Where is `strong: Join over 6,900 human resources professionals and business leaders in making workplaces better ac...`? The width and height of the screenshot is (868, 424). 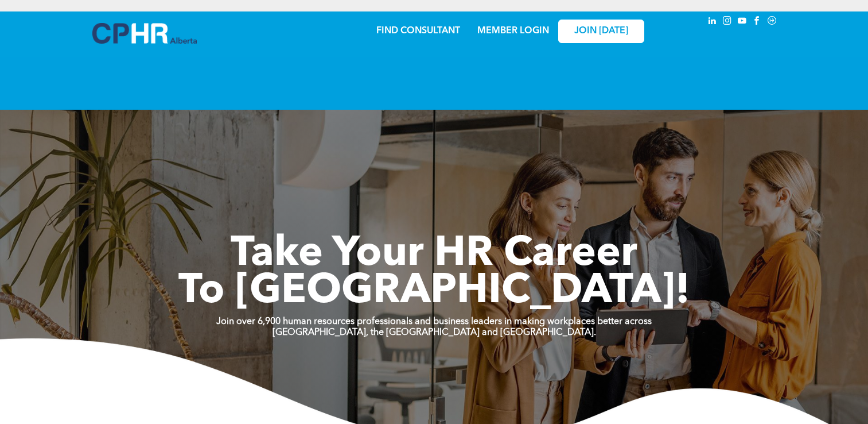 strong: Join over 6,900 human resources professionals and business leaders in making workplaces better ac... is located at coordinates (434, 322).